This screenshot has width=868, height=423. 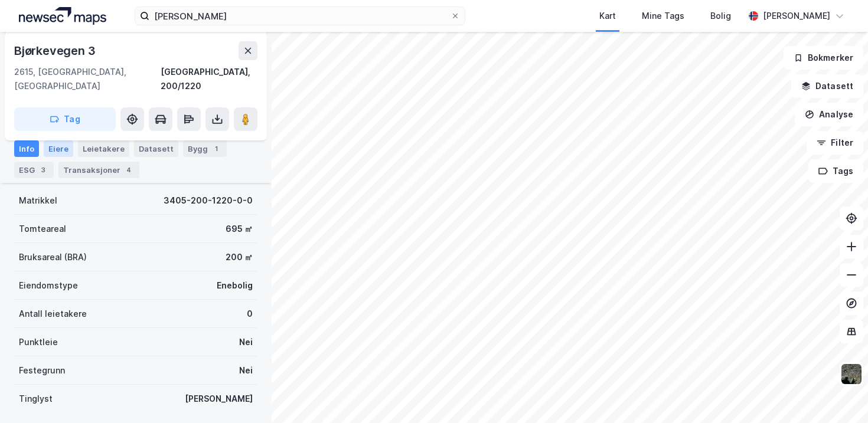 What do you see at coordinates (235, 286) in the screenshot?
I see `div: Enebolig` at bounding box center [235, 286].